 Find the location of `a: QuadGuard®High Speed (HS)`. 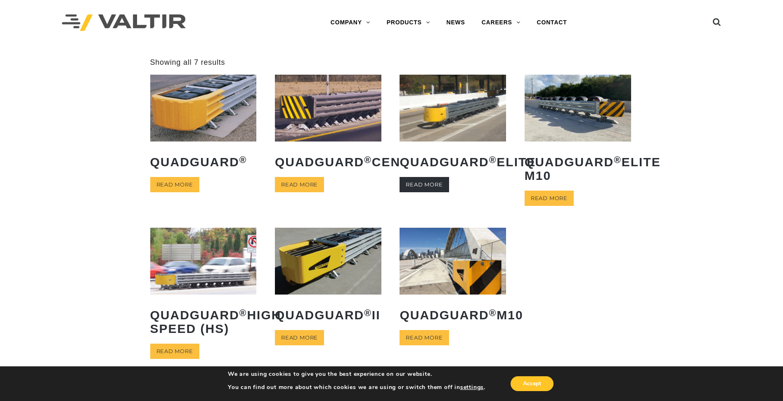

a: QuadGuard®High Speed (HS) is located at coordinates (204, 285).